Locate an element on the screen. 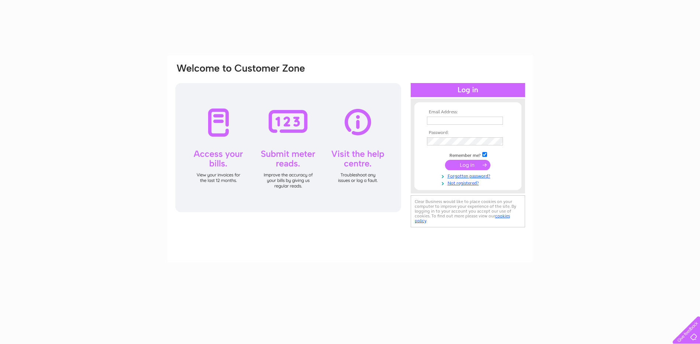  input: Submit is located at coordinates (467, 165).